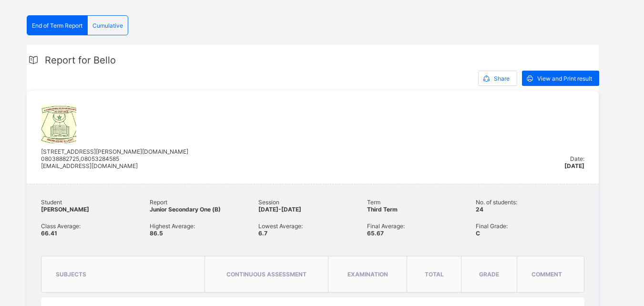 Image resolution: width=644 pixels, height=306 pixels. Describe the element at coordinates (376, 233) in the screenshot. I see `span: 65.67` at that location.